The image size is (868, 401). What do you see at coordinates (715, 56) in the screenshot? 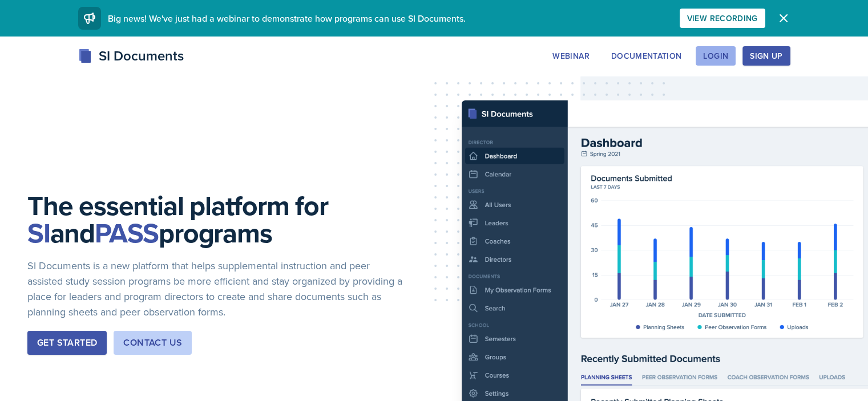
I see `div: Login` at bounding box center [715, 56].